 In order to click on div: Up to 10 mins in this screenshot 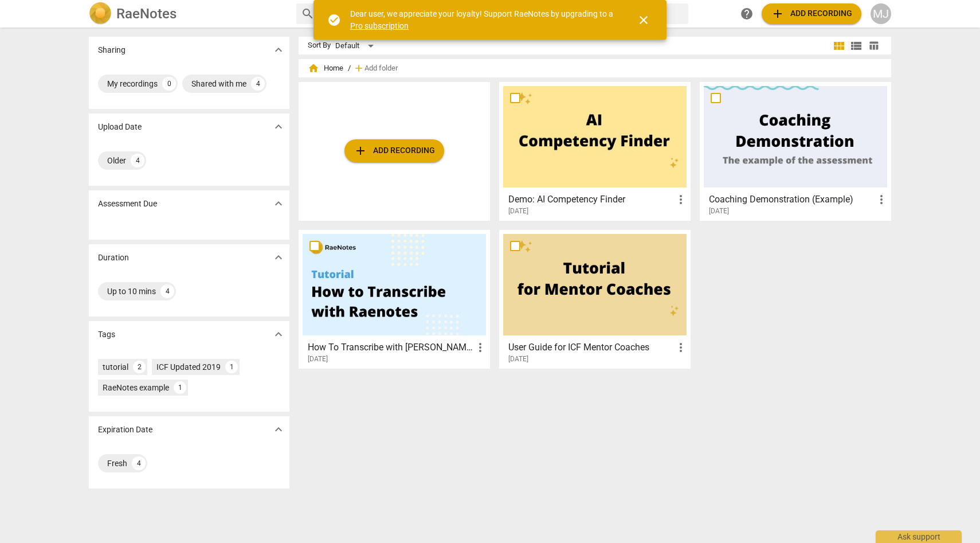, I will do `click(131, 291)`.